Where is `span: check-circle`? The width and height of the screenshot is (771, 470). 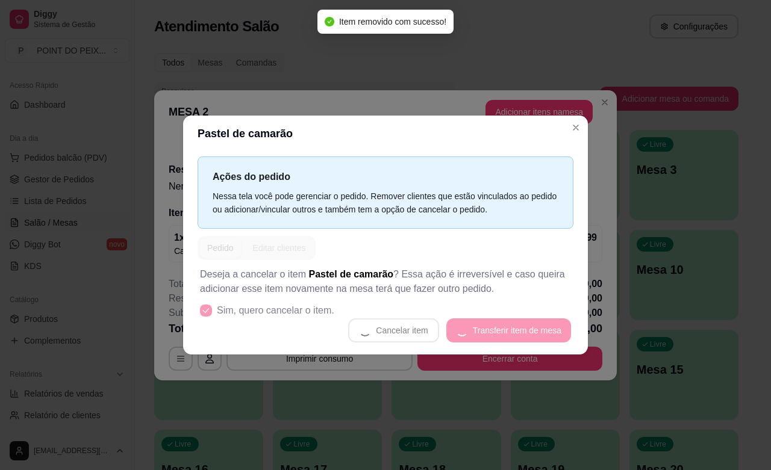 span: check-circle is located at coordinates (329, 22).